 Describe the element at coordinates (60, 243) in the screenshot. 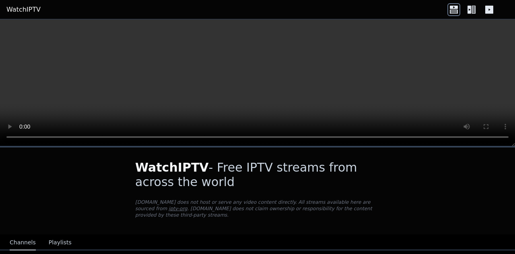

I see `button: Playlists` at that location.